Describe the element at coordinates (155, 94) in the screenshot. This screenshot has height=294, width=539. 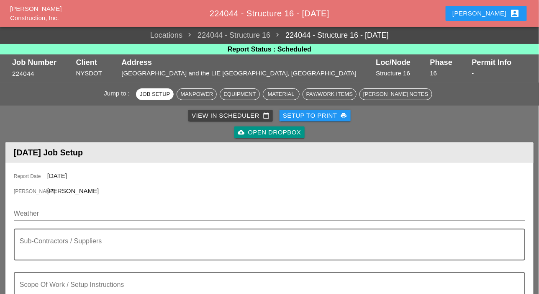
I see `button: Job Setup` at that location.